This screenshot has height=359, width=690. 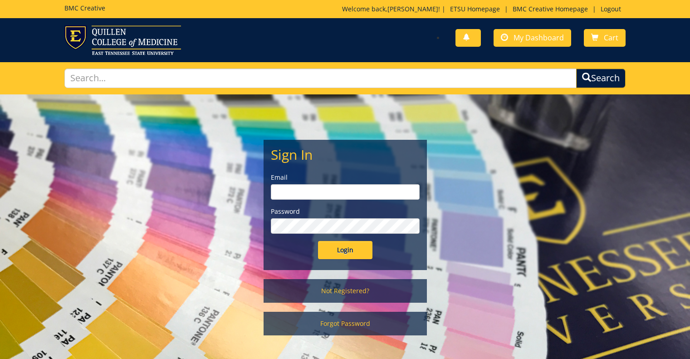 What do you see at coordinates (475, 9) in the screenshot?
I see `a: ETSU Homepage` at bounding box center [475, 9].